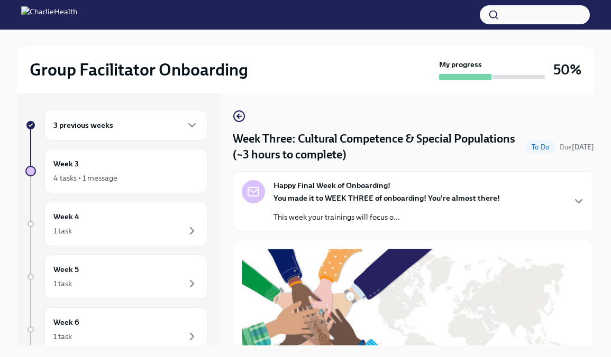 The image size is (611, 357). Describe the element at coordinates (567, 70) in the screenshot. I see `h3: 50%` at that location.